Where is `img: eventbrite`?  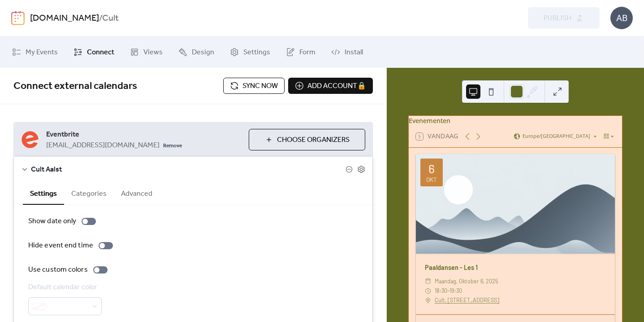 img: eventbrite is located at coordinates (30, 140).